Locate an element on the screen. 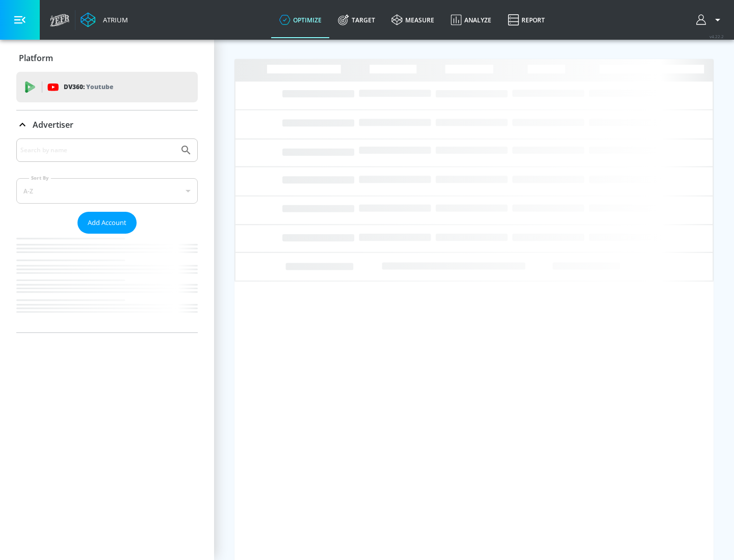 The image size is (734, 560). a: measure is located at coordinates (413, 20).